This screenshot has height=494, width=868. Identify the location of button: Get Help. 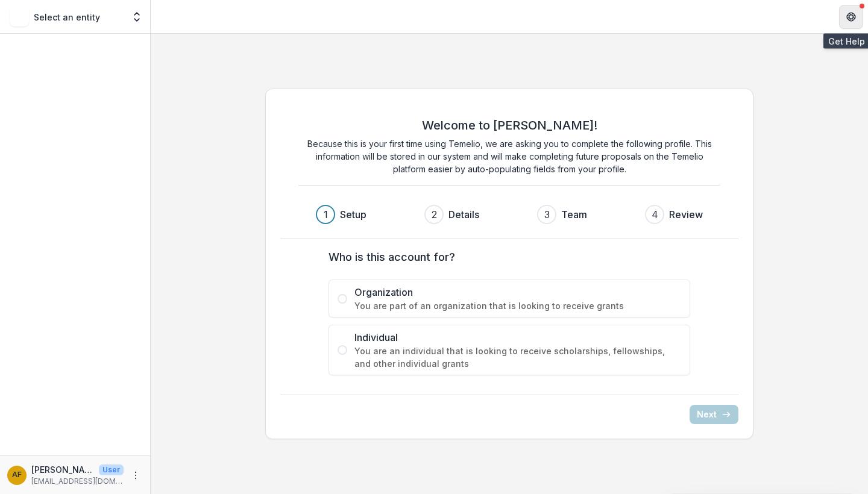
(851, 17).